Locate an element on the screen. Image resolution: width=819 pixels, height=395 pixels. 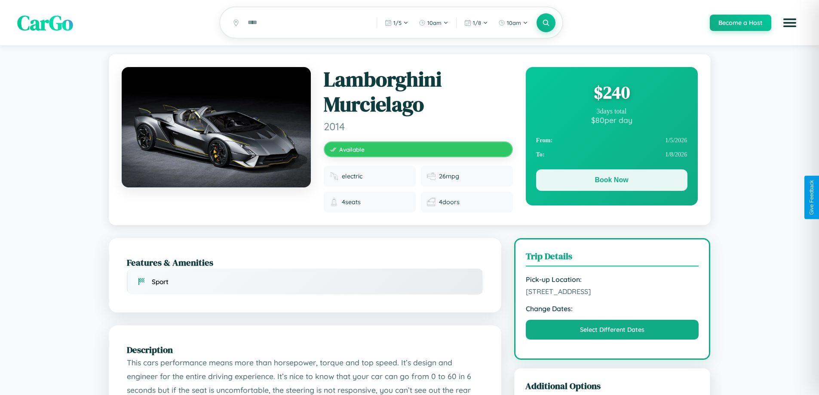
span: CarGo is located at coordinates (45, 23).